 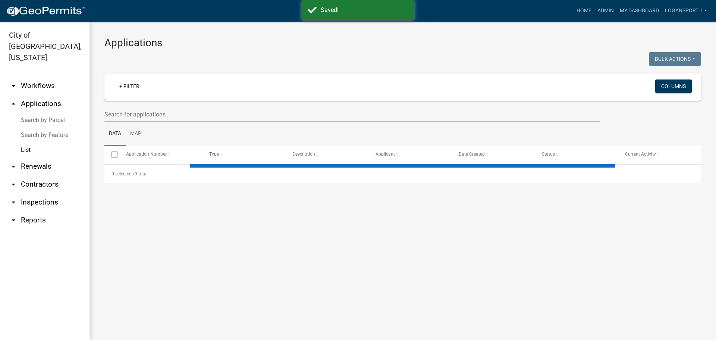 What do you see at coordinates (493, 154) in the screenshot?
I see `datatable-header-cell: Date Created` at bounding box center [493, 154].